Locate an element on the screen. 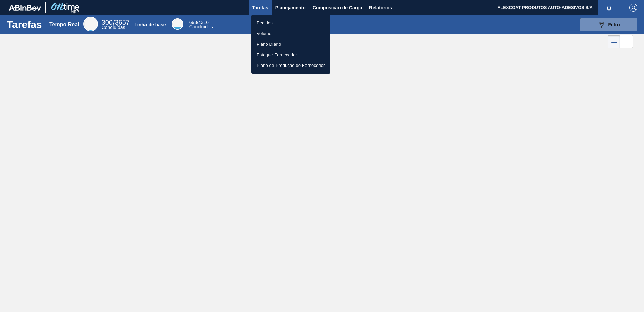 Image resolution: width=644 pixels, height=312 pixels. li: Estoque Fornecedor is located at coordinates (290, 55).